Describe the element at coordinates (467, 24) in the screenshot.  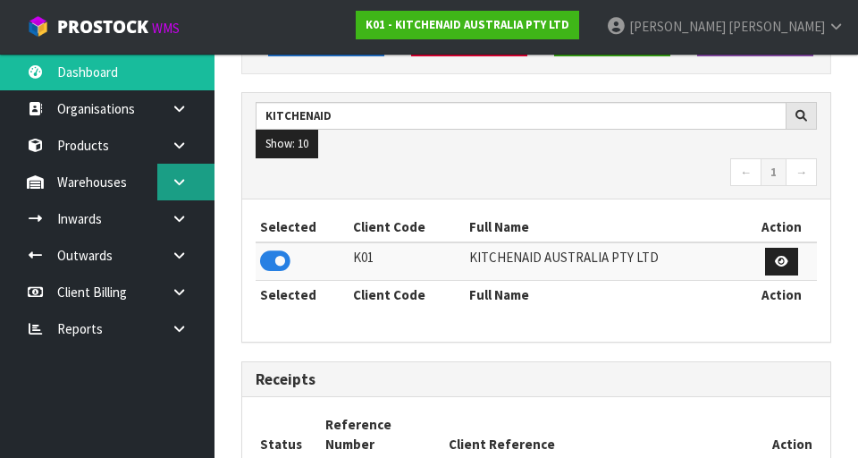
I see `strong: K01 - KITCHENAID AUSTRALIA PTY LTD` at that location.